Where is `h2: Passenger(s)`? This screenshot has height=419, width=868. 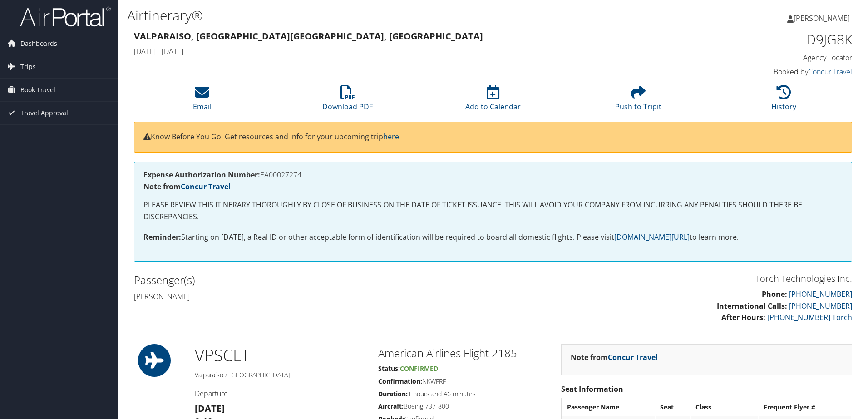 h2: Passenger(s) is located at coordinates (310, 280).